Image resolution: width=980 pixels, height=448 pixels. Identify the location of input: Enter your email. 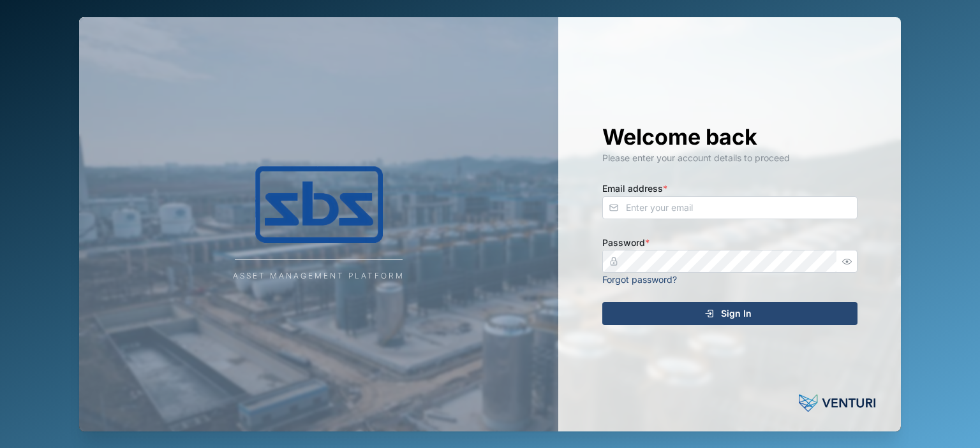
(730, 208).